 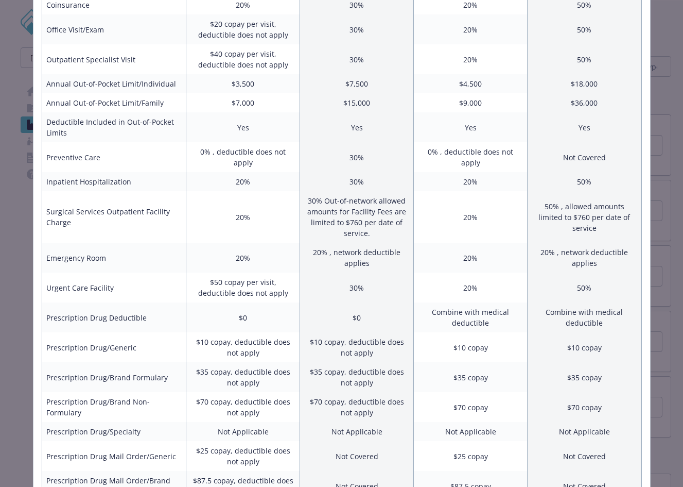 What do you see at coordinates (243, 59) in the screenshot?
I see `td: $40 copay per visit, deductible does not apply` at bounding box center [243, 59].